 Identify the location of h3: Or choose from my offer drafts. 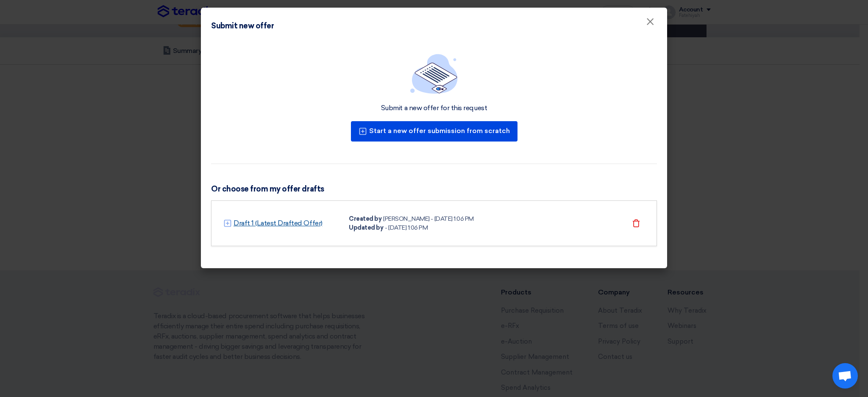
(434, 189).